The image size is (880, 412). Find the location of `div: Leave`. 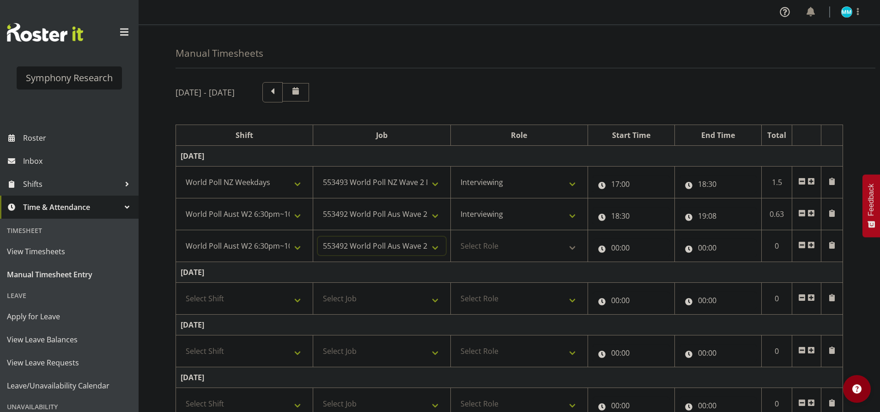

div: Leave is located at coordinates (69, 296).